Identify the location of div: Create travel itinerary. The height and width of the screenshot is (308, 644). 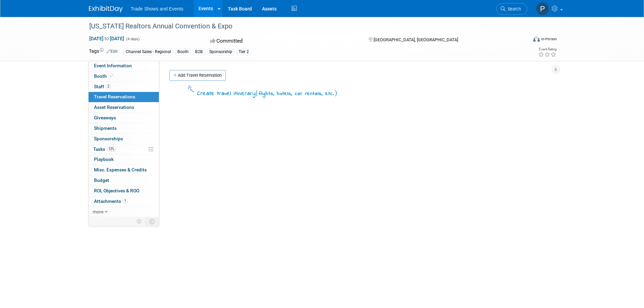
(267, 93).